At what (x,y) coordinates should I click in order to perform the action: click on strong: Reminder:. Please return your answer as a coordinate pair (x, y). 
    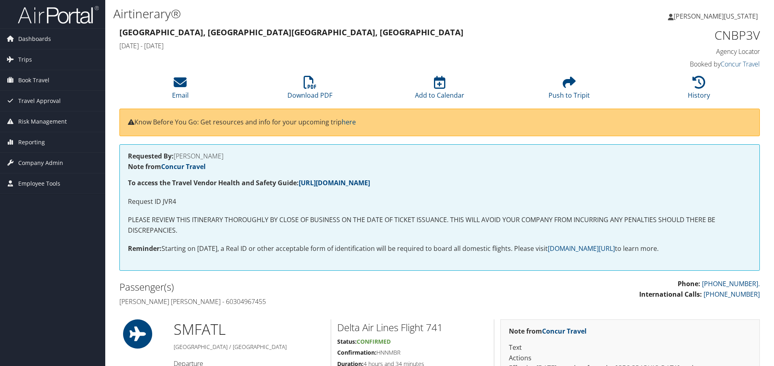
    Looking at the image, I should click on (145, 248).